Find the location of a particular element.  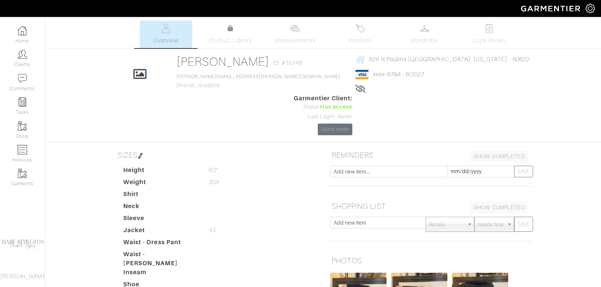

span: Product Library is located at coordinates (230, 41).